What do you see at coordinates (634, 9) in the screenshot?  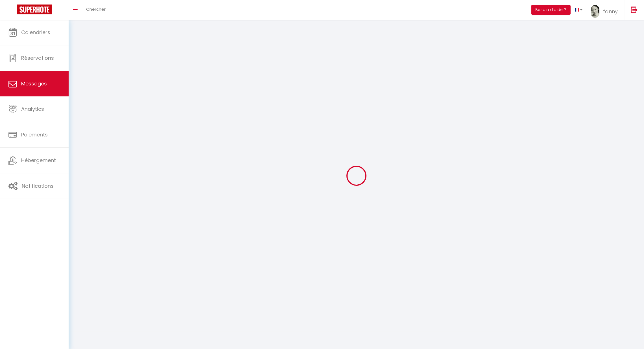 I see `img: logout` at bounding box center [634, 9].